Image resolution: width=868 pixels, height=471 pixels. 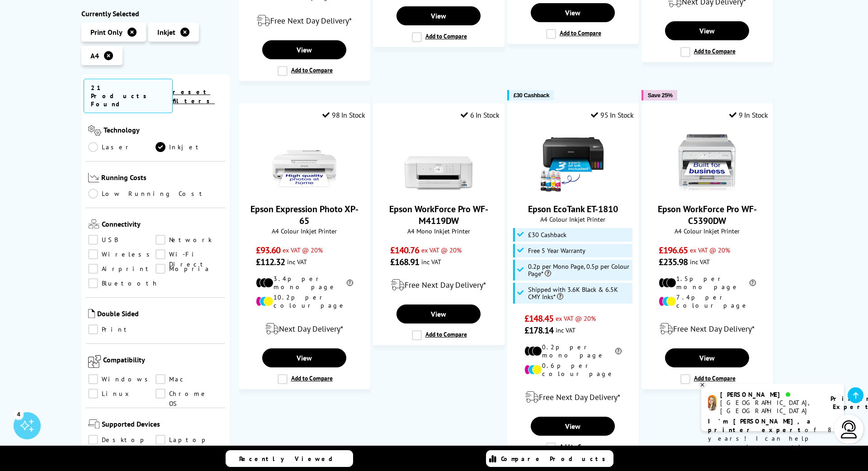 What do you see at coordinates (160, 314) in the screenshot?
I see `span: Double Sided` at bounding box center [160, 314].